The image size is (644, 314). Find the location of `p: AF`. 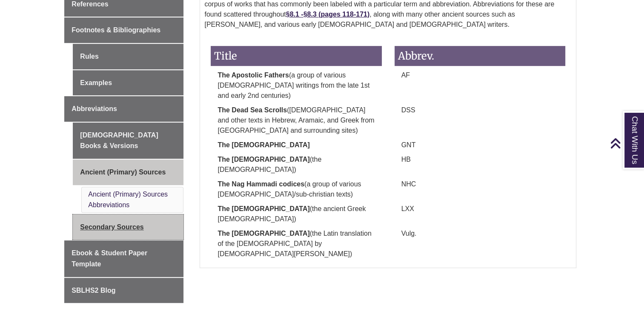

p: AF is located at coordinates (480, 75).